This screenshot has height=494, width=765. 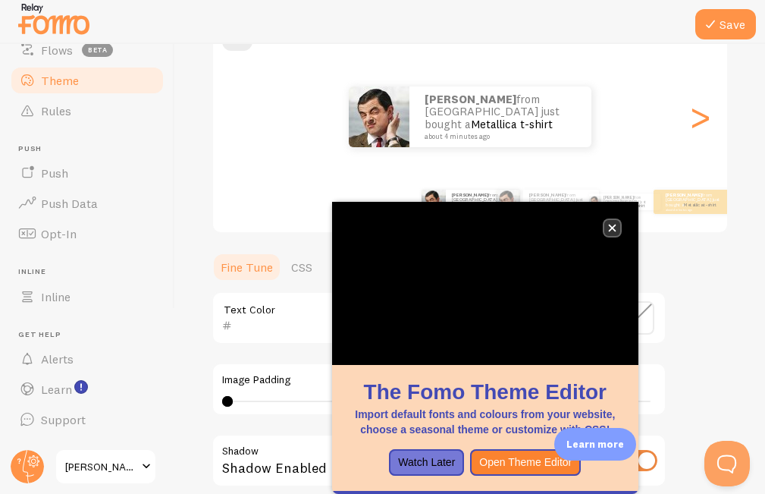 What do you see at coordinates (57, 50) in the screenshot?
I see `span: Flows` at bounding box center [57, 50].